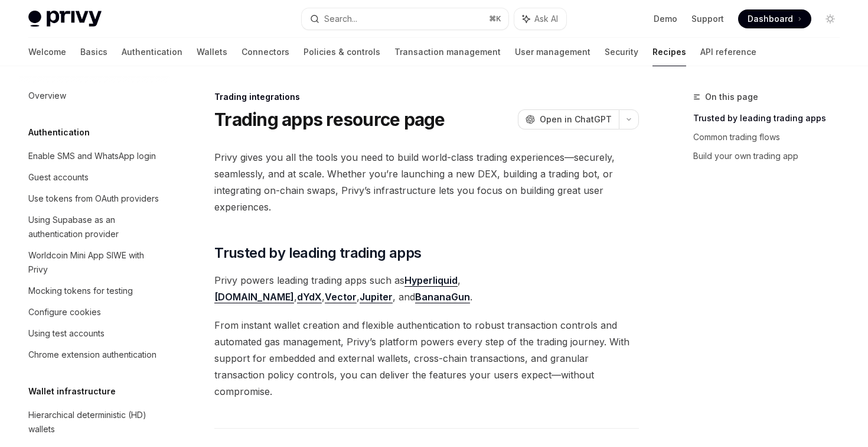 Image resolution: width=868 pixels, height=447 pixels. I want to click on div: Configure cookies, so click(64, 312).